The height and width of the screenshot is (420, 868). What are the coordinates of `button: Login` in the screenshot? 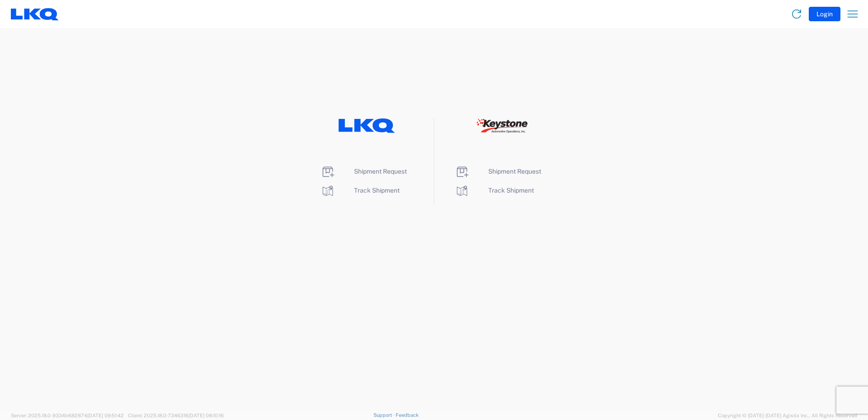 It's located at (825, 14).